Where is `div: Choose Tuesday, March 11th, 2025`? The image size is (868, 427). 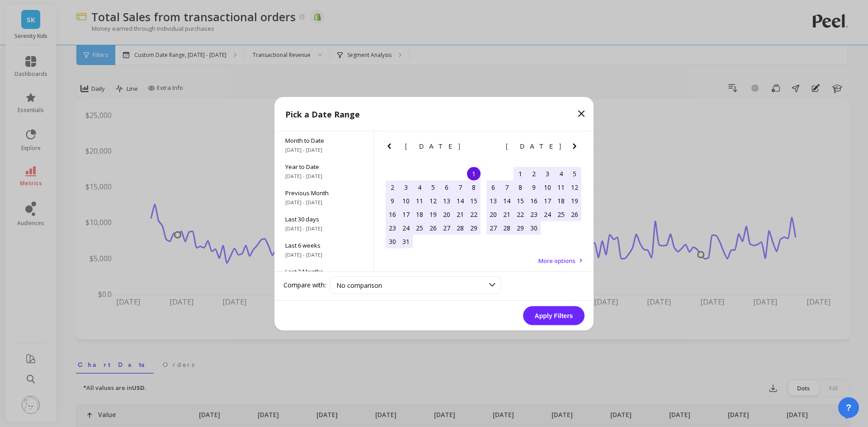
div: Choose Tuesday, March 11th, 2025 is located at coordinates (419, 201).